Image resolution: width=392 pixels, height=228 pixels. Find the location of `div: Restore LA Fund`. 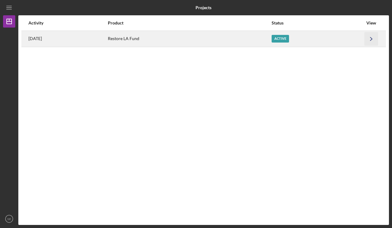

div: Restore LA Fund is located at coordinates (190, 39).